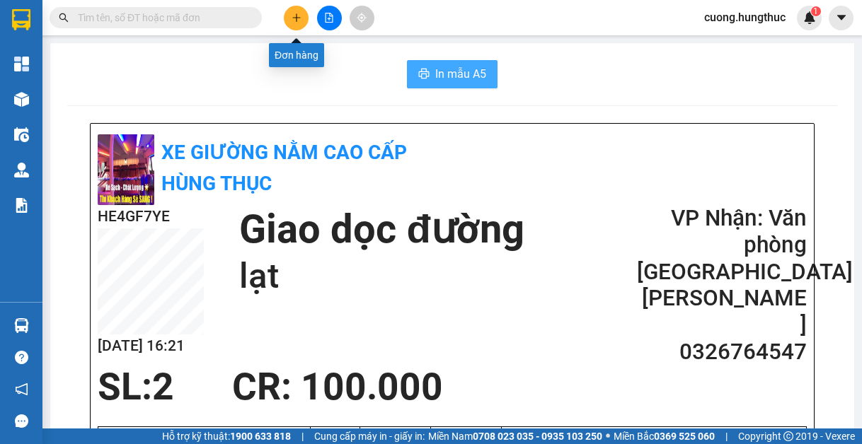 The image size is (862, 444). Describe the element at coordinates (296, 18) in the screenshot. I see `button: plus` at that location.